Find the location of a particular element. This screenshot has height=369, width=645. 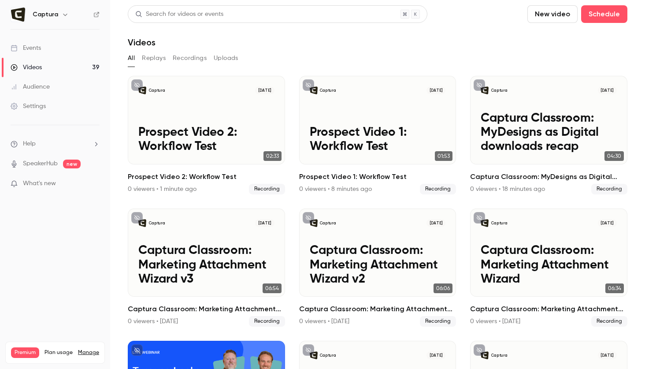

li: help-dropdown-opener is located at coordinates (55, 144).